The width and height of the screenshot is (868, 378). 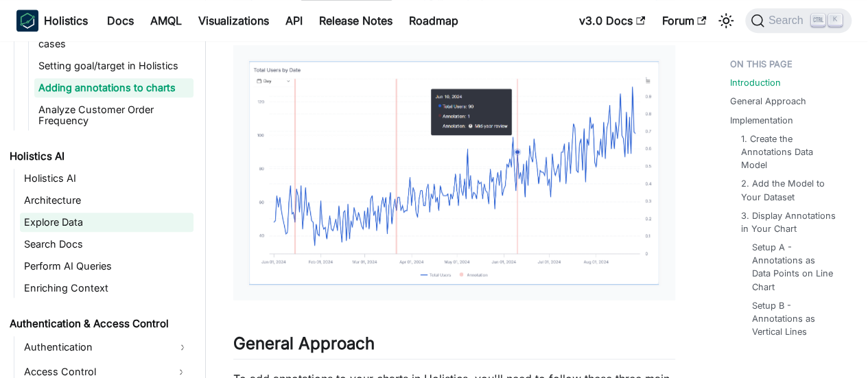 What do you see at coordinates (454, 346) in the screenshot?
I see `h2: General Approach` at bounding box center [454, 346].